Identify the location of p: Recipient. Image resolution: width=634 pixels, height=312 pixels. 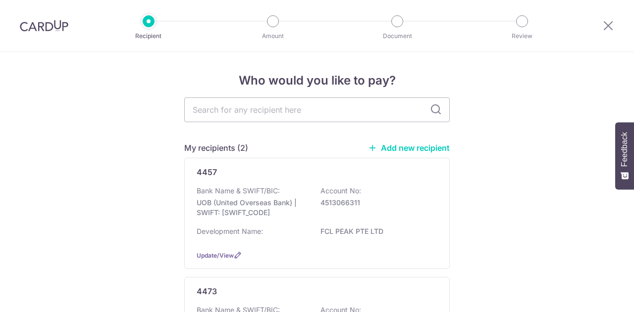
(149, 36).